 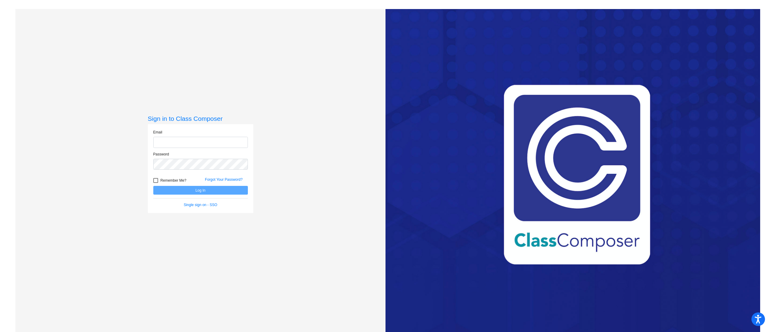 What do you see at coordinates (200, 205) in the screenshot?
I see `a: Single sign on - SSO` at bounding box center [200, 205].